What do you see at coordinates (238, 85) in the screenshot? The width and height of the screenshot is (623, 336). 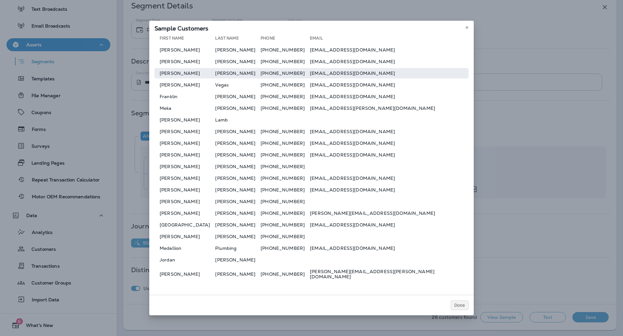 I see `td: Vegas` at bounding box center [238, 85].